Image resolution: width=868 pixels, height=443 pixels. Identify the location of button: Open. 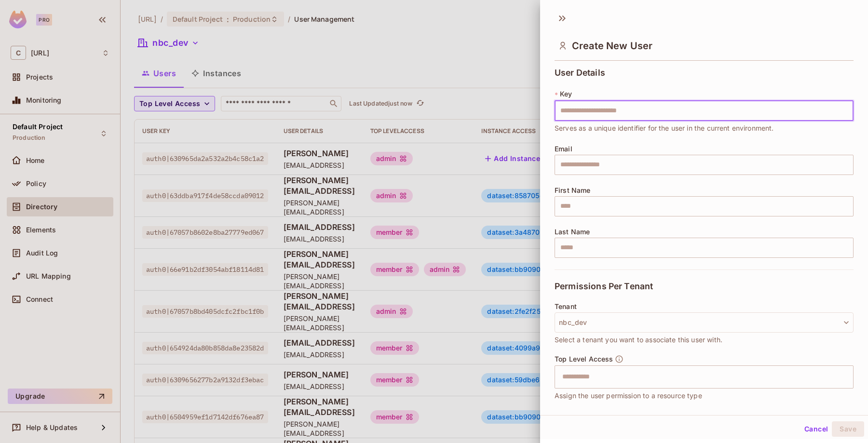
(849, 376).